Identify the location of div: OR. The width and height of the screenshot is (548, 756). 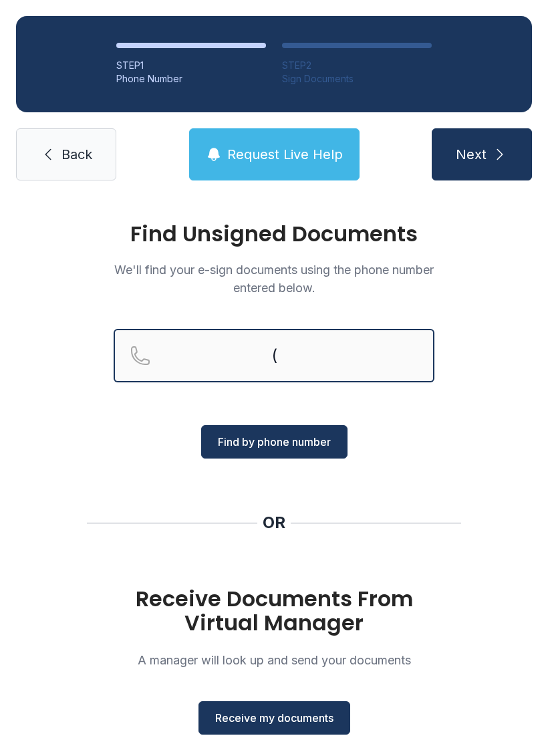
(274, 523).